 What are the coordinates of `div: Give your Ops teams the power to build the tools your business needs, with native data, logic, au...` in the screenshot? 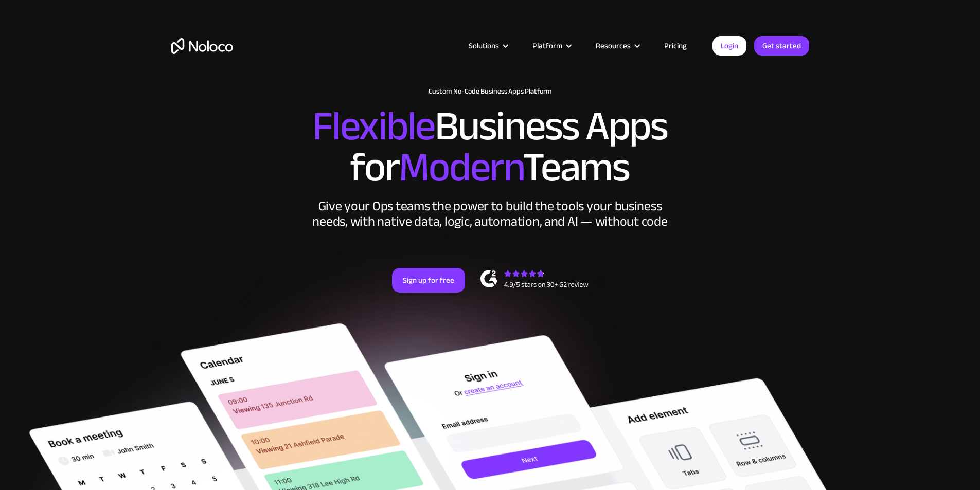 It's located at (490, 214).